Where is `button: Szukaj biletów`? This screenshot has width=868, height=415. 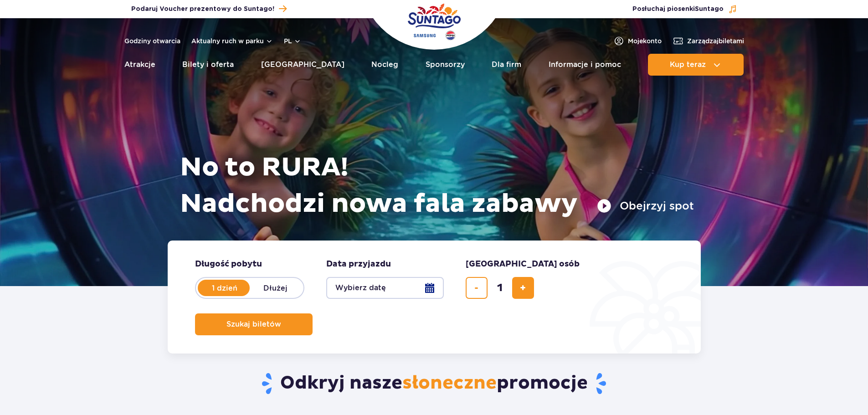
button: Szukaj biletów is located at coordinates (254, 324).